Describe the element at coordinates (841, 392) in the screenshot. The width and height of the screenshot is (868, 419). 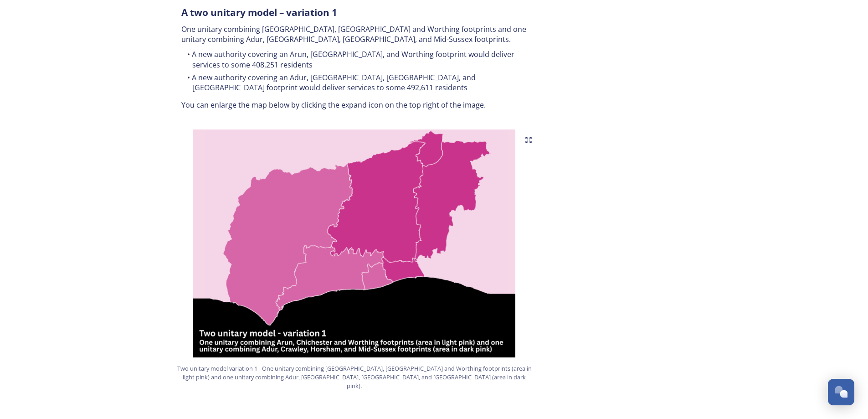
I see `button: Open Chat` at that location.